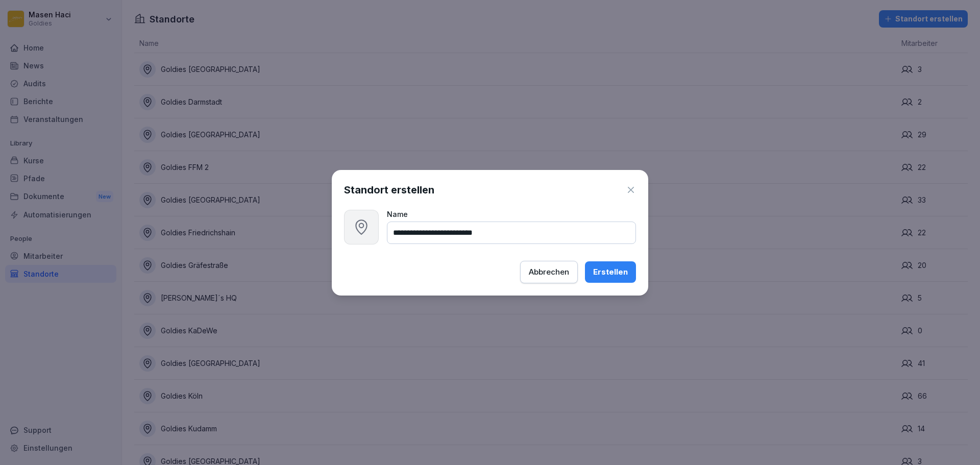 This screenshot has height=465, width=980. What do you see at coordinates (549, 272) in the screenshot?
I see `button: Abbrechen` at bounding box center [549, 272].